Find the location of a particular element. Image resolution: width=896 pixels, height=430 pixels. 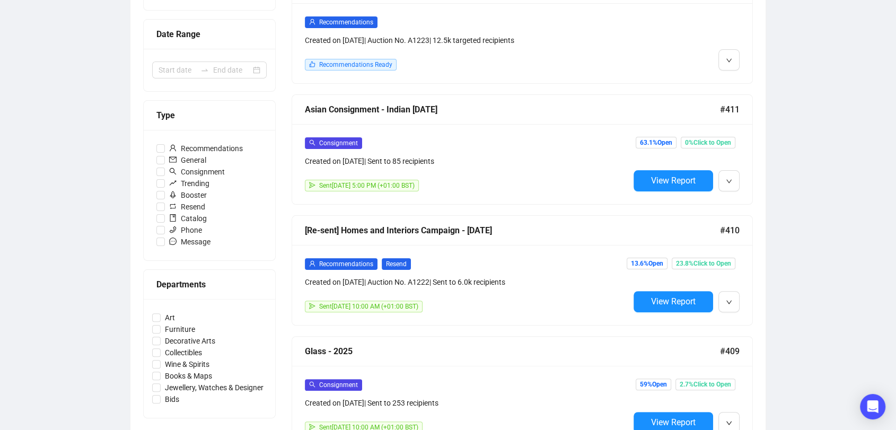

span: #411 is located at coordinates (730, 109).